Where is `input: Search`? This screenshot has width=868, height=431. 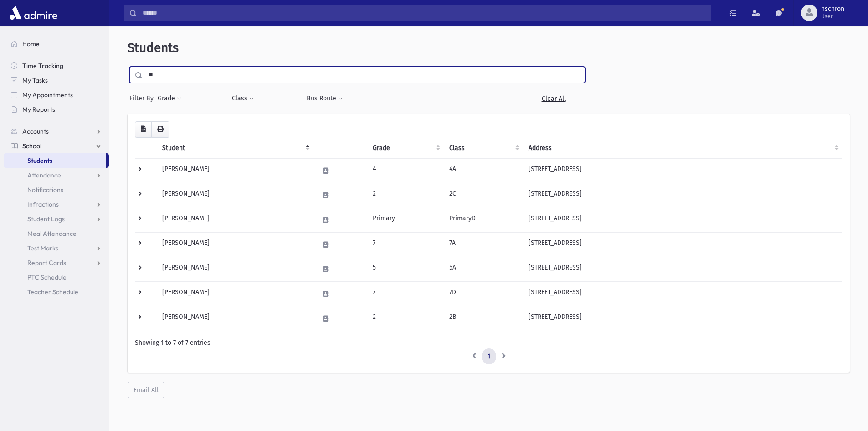
input: Search is located at coordinates (424, 13).